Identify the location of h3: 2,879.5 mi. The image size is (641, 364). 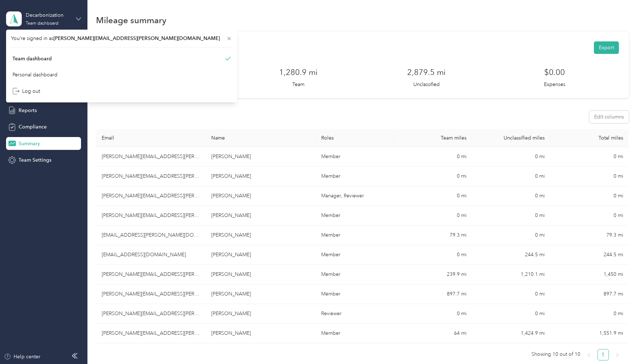
(426, 72).